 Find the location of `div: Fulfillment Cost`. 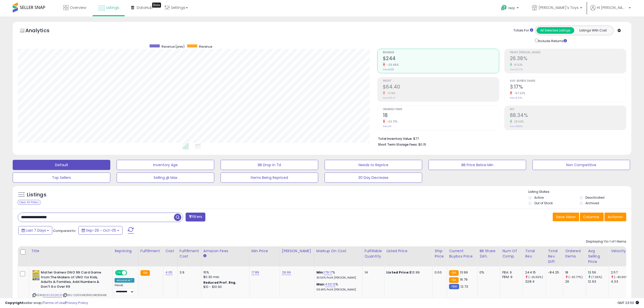

div: Fulfillment Cost is located at coordinates (189, 254).